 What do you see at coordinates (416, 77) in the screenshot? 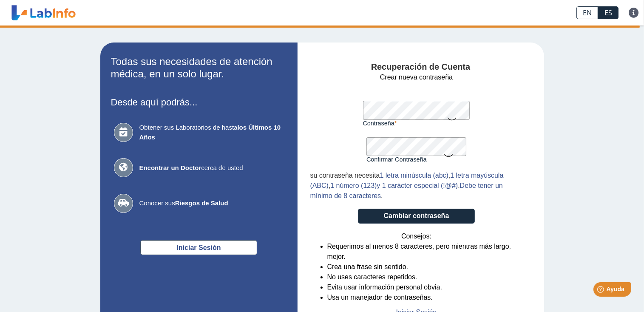
I see `span: Crear nueva contraseña` at bounding box center [416, 77].